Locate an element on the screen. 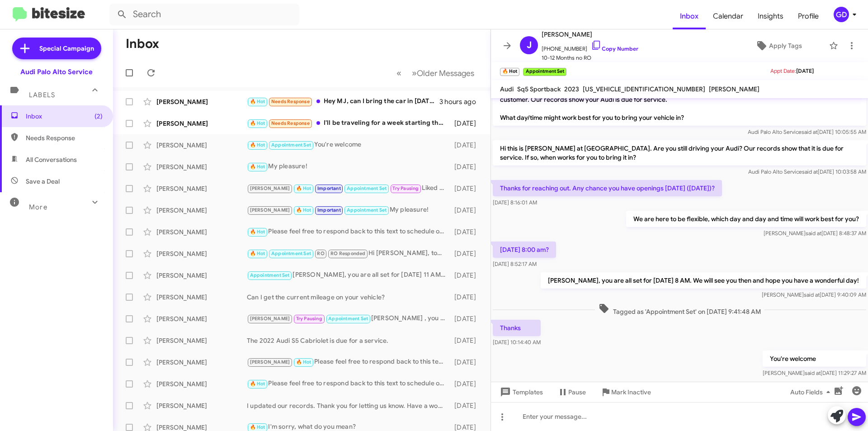 The image size is (868, 431). div: 3 hours ago is located at coordinates (461, 102).